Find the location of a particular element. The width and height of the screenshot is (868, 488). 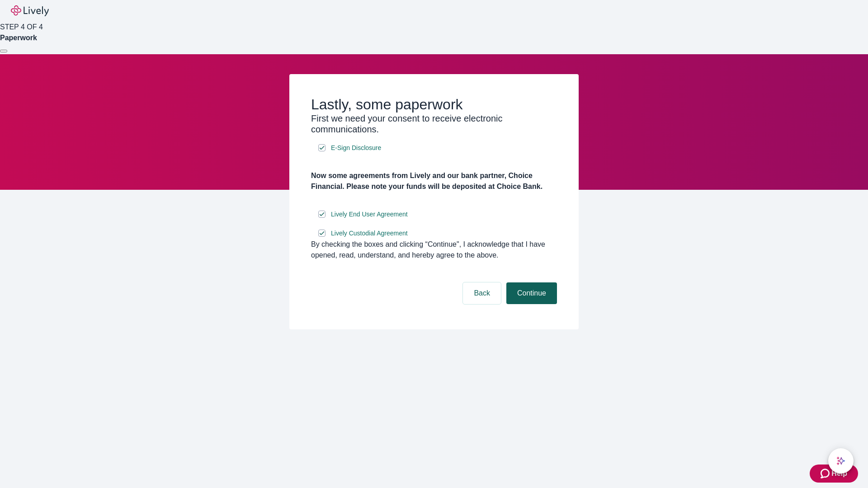

span: Lively Custodial Agreement is located at coordinates (370, 233).